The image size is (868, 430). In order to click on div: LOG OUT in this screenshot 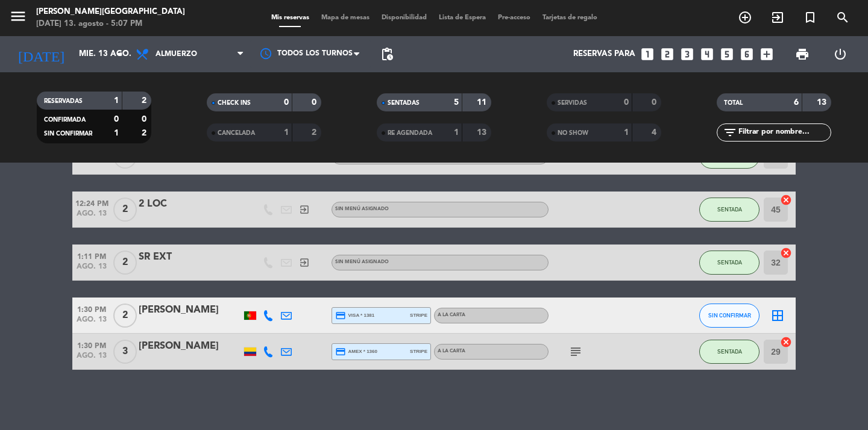, I will do `click(839, 54)`.